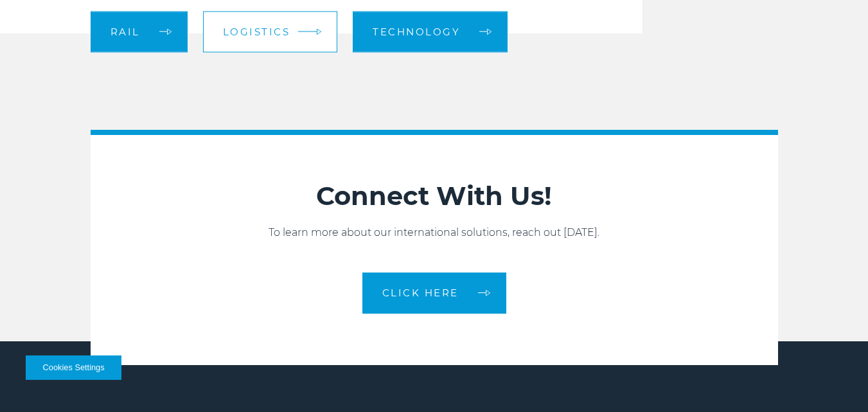 Image resolution: width=868 pixels, height=412 pixels. Describe the element at coordinates (430, 32) in the screenshot. I see `a: Technology arrow arrow` at that location.